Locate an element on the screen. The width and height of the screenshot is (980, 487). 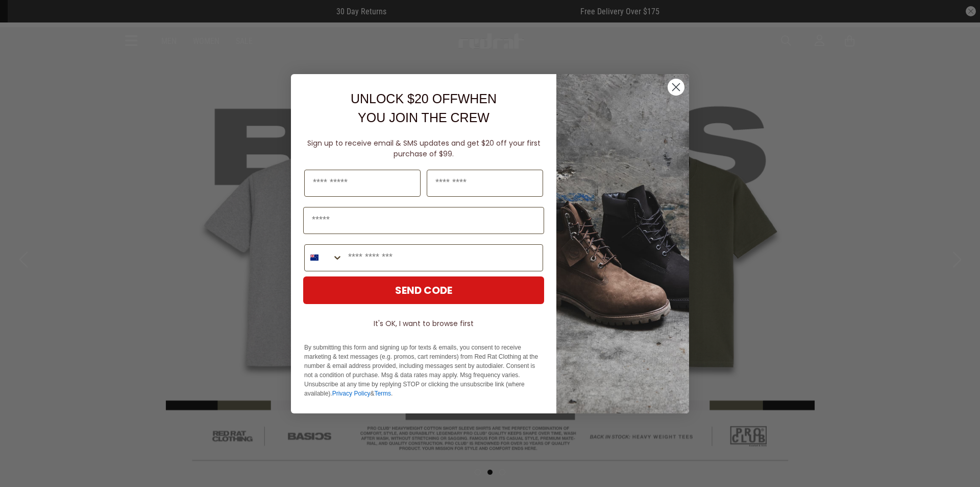
a: Privacy Policy is located at coordinates (351, 393).